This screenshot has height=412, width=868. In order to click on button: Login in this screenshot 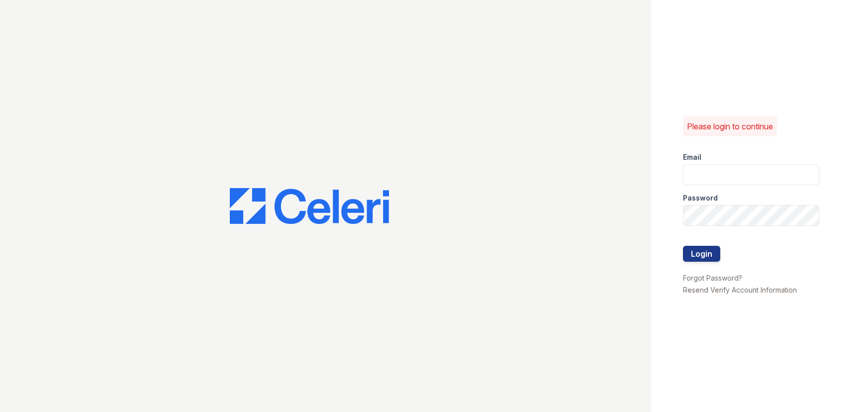, I will do `click(701, 254)`.